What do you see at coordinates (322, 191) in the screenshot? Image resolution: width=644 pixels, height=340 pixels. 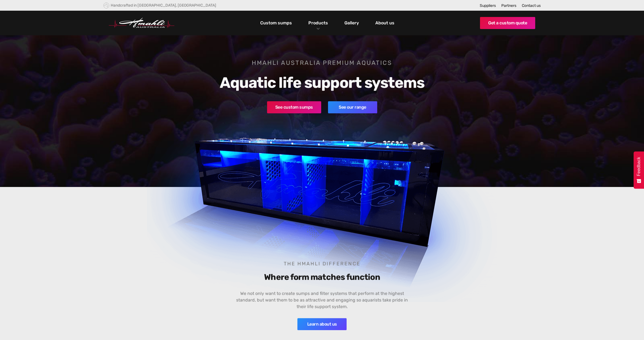 I see `img: Hmahli custom acrylic sump` at bounding box center [322, 191].